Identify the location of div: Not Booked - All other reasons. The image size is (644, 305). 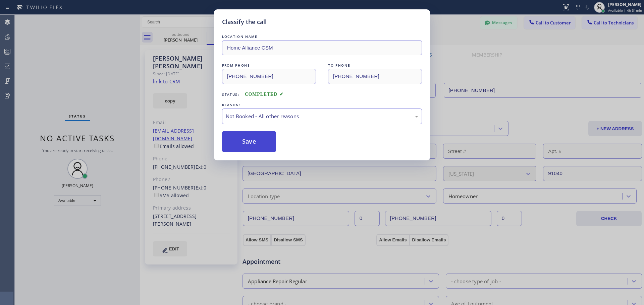
(322, 117).